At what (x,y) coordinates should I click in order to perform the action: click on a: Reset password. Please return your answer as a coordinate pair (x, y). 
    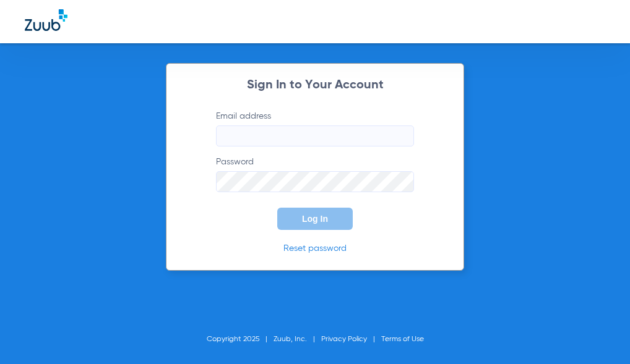
    Looking at the image, I should click on (315, 249).